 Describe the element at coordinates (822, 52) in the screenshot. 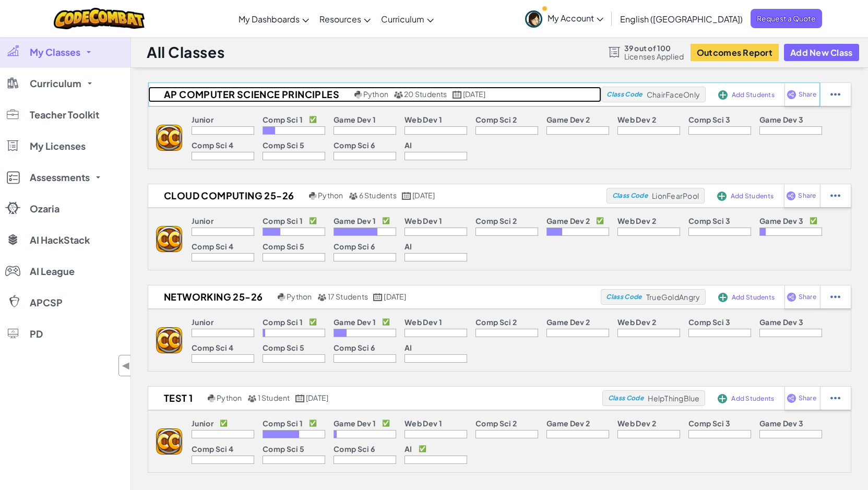

I see `button: Add New Class` at that location.